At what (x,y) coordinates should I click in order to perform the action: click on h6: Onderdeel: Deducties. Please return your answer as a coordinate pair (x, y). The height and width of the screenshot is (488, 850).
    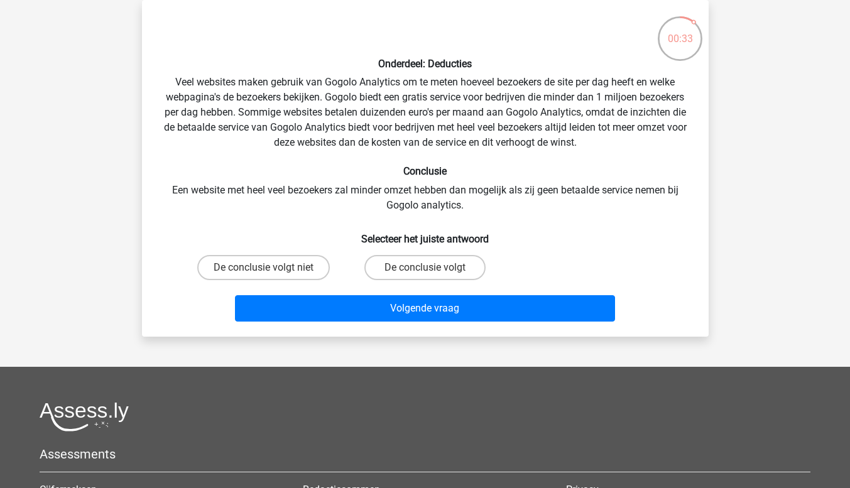
    Looking at the image, I should click on (425, 63).